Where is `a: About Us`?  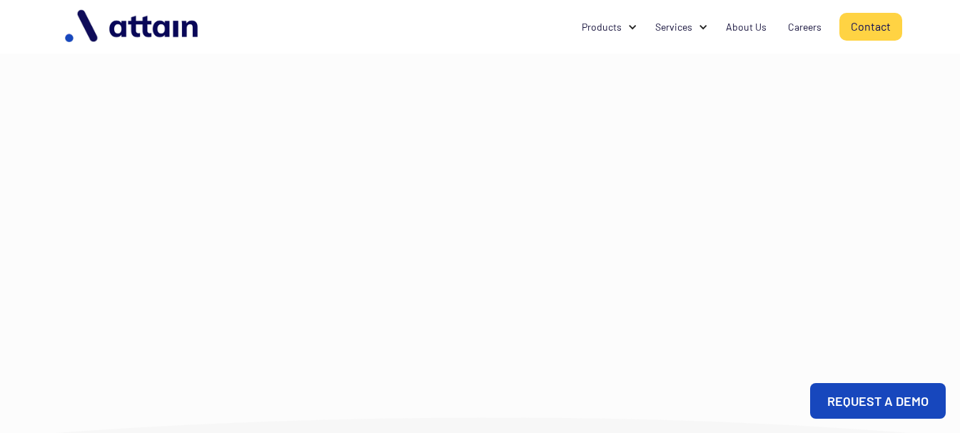
a: About Us is located at coordinates (746, 27).